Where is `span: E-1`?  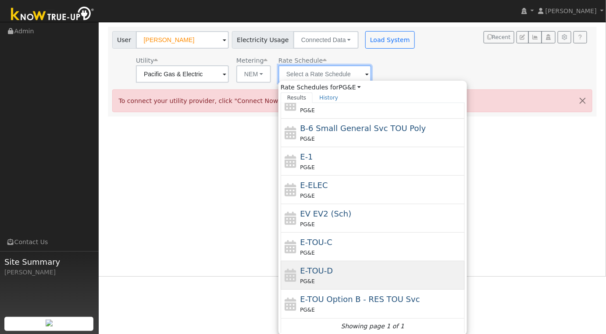
span: E-1 is located at coordinates (306, 157).